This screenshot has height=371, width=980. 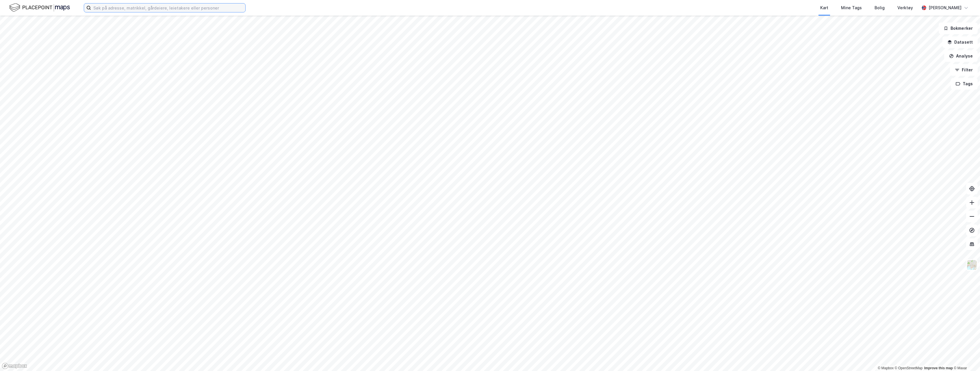 What do you see at coordinates (966, 357) in the screenshot?
I see `div: Kontrollprogram for chat` at bounding box center [966, 357].